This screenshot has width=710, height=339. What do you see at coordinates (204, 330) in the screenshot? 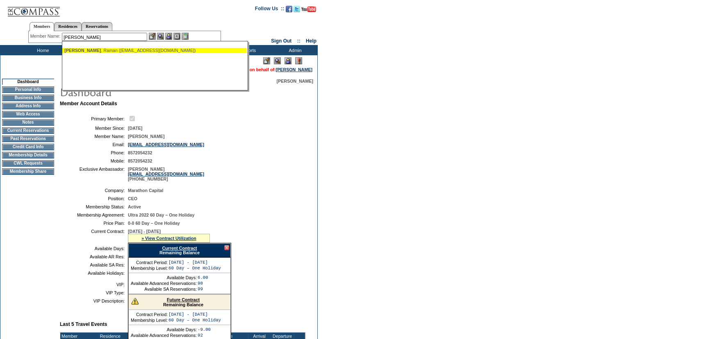
I see `td: -9.00` at bounding box center [204, 330].